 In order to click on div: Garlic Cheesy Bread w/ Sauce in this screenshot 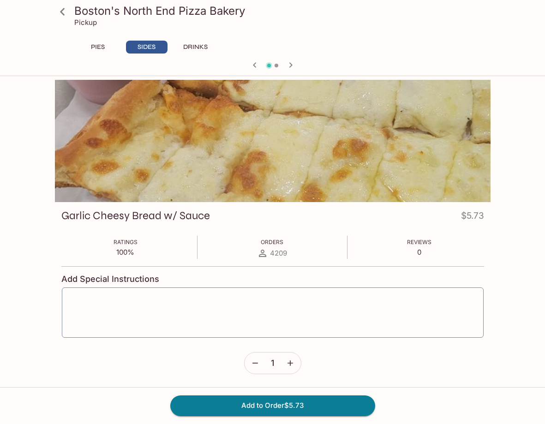, I will do `click(273, 141)`.